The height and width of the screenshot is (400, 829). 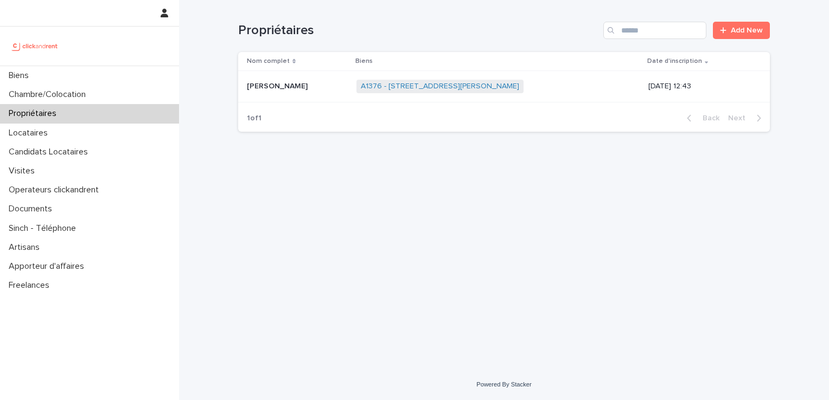 What do you see at coordinates (746, 118) in the screenshot?
I see `button: Next` at bounding box center [746, 118].